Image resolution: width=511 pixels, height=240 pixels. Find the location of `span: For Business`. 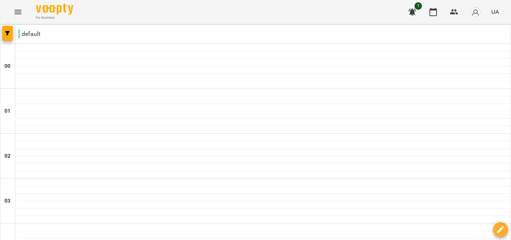

span: For Business is located at coordinates (55, 18).